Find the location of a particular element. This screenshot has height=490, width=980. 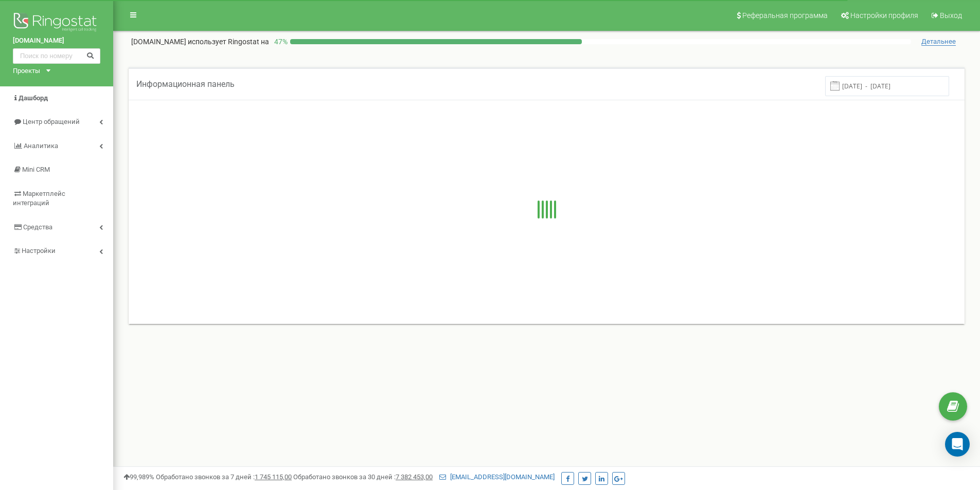

span: Настройки is located at coordinates (39, 251).